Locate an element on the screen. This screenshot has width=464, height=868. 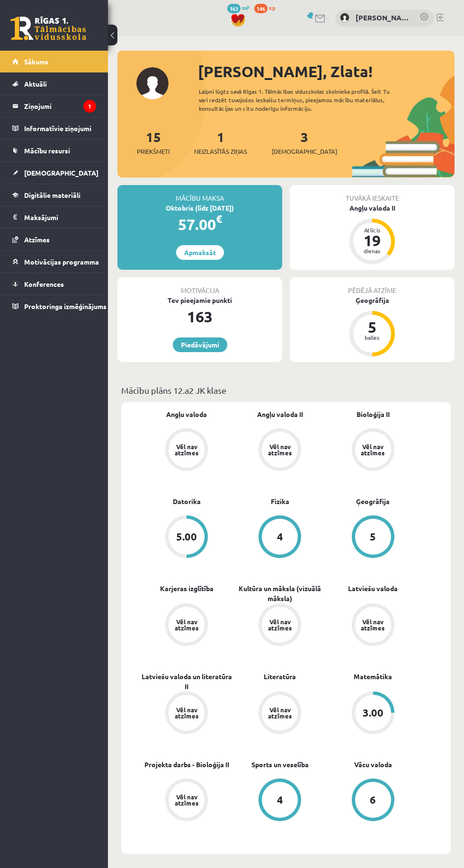
a: Fizika is located at coordinates (279, 501).